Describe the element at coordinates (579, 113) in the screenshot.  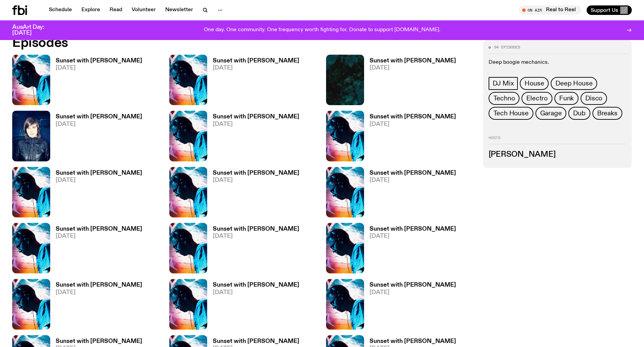
I see `a: Dub` at that location.